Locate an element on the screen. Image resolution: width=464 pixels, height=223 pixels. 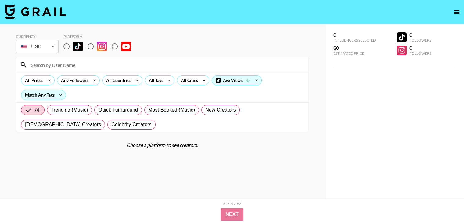
div: All Prices is located at coordinates (33, 80).